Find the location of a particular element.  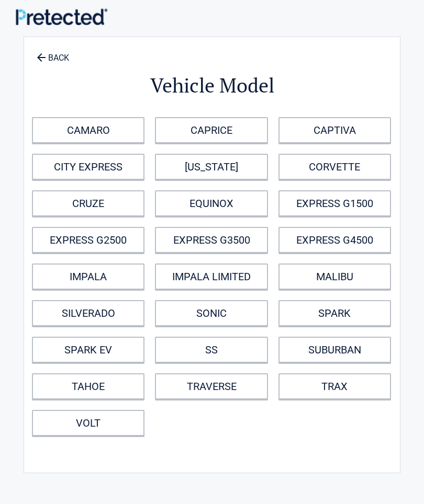

a: BACK is located at coordinates (53, 52).